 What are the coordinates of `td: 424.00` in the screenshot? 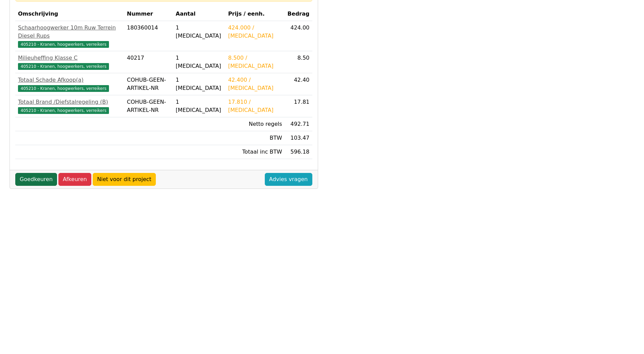 It's located at (298, 36).